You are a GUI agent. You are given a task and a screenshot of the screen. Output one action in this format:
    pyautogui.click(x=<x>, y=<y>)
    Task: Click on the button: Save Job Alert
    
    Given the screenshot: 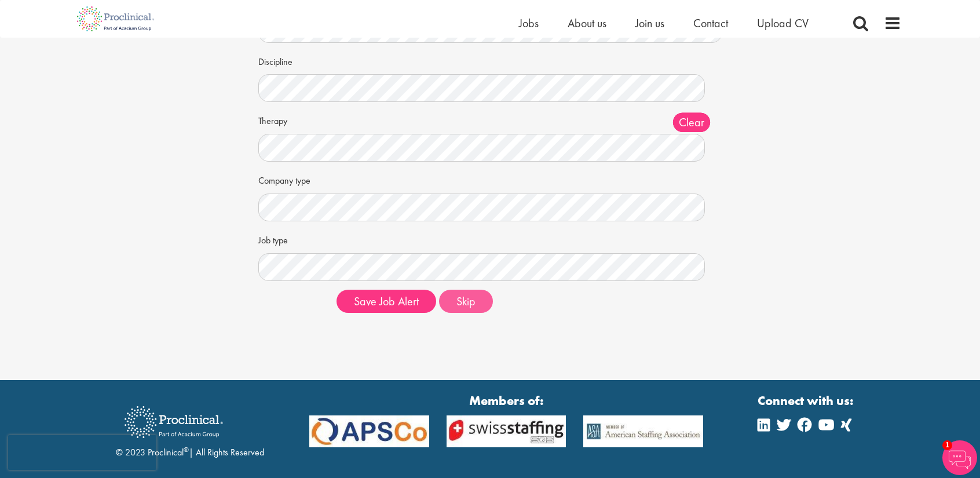 What is the action you would take?
    pyautogui.click(x=386, y=301)
    